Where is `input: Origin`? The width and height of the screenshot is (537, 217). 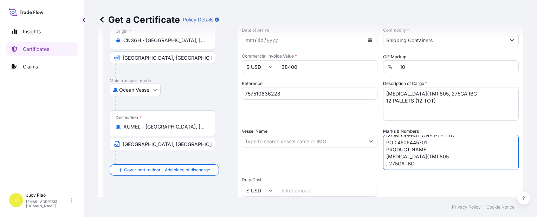
input: Origin is located at coordinates (165, 40).